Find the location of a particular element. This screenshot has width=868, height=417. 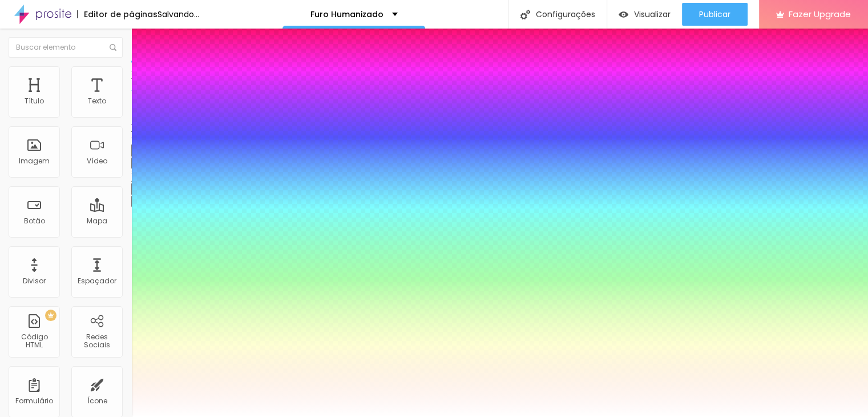

img: view-1.svg is located at coordinates (623, 14).